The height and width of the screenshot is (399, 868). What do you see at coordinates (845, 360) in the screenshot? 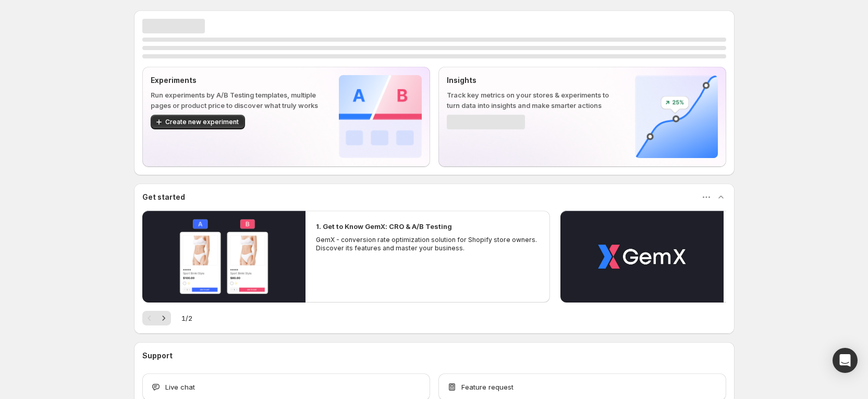
I see `div: Open Intercom Messenger` at bounding box center [845, 360].